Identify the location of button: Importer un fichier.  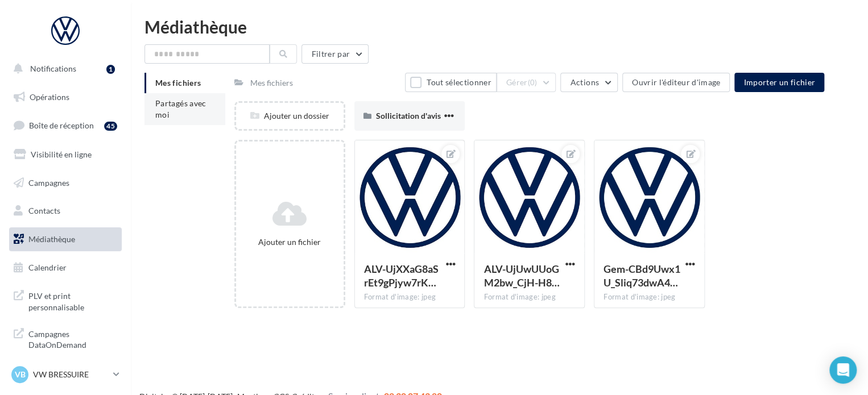
(780, 83).